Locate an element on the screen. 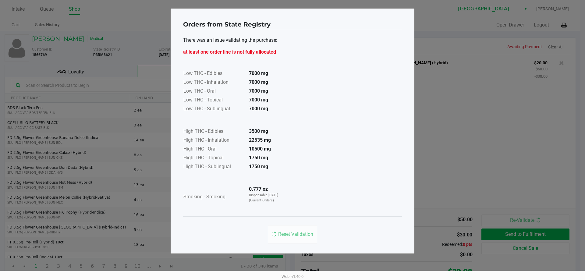 This screenshot has height=280, width=585. td: Low THC - Oral is located at coordinates (214, 91).